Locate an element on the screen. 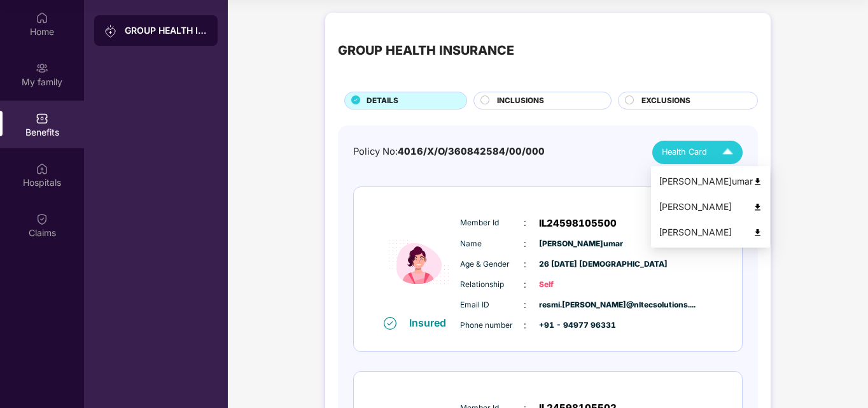  img: svg+xml;base64,PHN2ZyBpZD0iSG9zcGl0YWxzIiB4bWxucz0iaHR0cDovL3d3dy53My5vcmcvMjAwMC9zdmciIHdpZHRoPS... is located at coordinates (42, 169).